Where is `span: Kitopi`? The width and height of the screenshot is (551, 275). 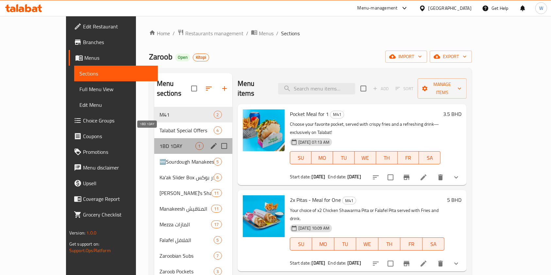 span: Kitopi is located at coordinates (201, 57).